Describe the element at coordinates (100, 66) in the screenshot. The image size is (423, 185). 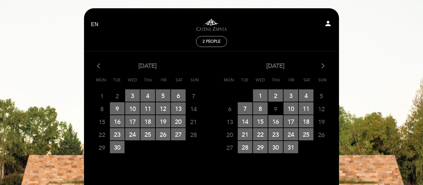
I see `i: arrow_back_ios` at that location.